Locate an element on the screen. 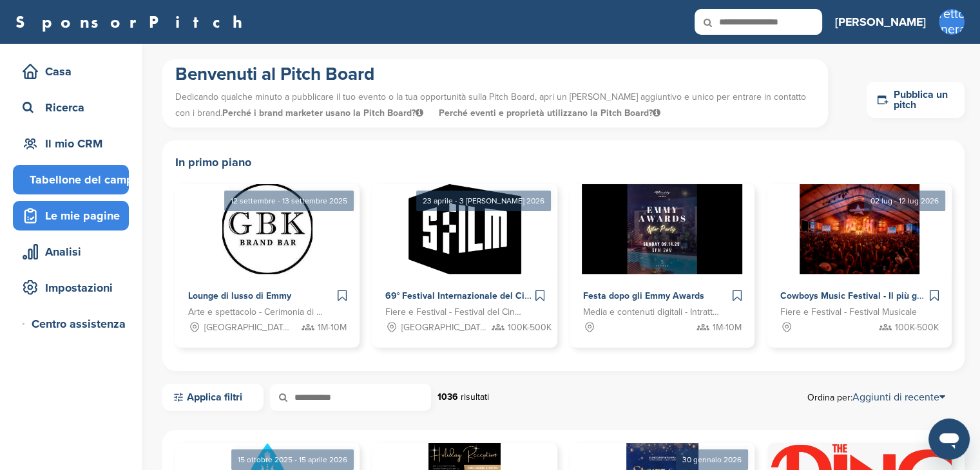 Image resolution: width=980 pixels, height=470 pixels. font: 02 lug - 12 lug 2026 is located at coordinates (905, 201).